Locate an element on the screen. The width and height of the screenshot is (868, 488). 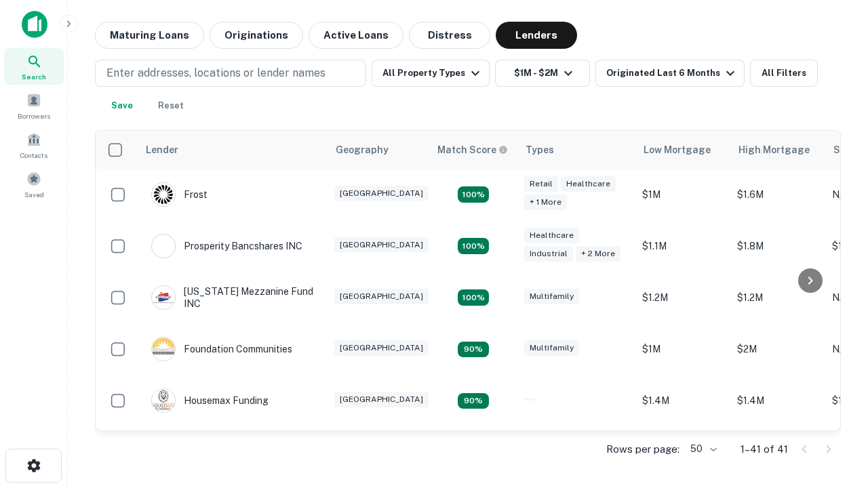
span: Borrowers is located at coordinates (34, 116).